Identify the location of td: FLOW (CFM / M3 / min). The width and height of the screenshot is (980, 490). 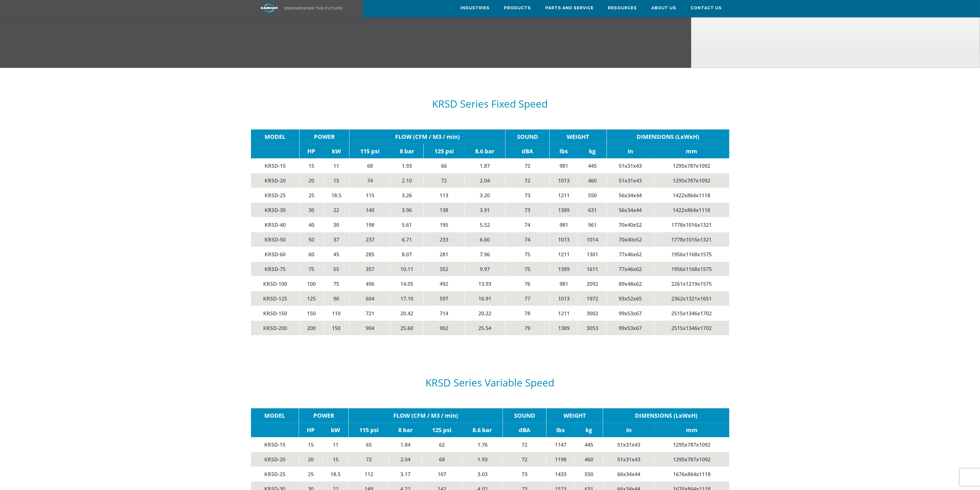
(428, 136).